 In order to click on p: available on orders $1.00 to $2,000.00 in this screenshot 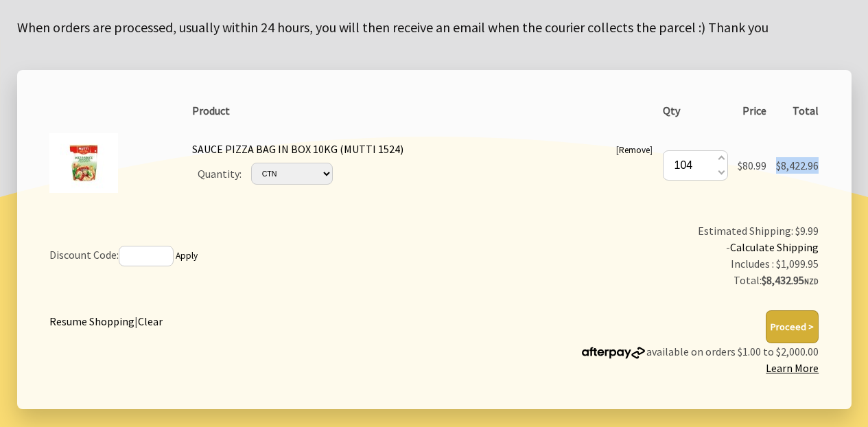, I will do `click(699, 359)`.